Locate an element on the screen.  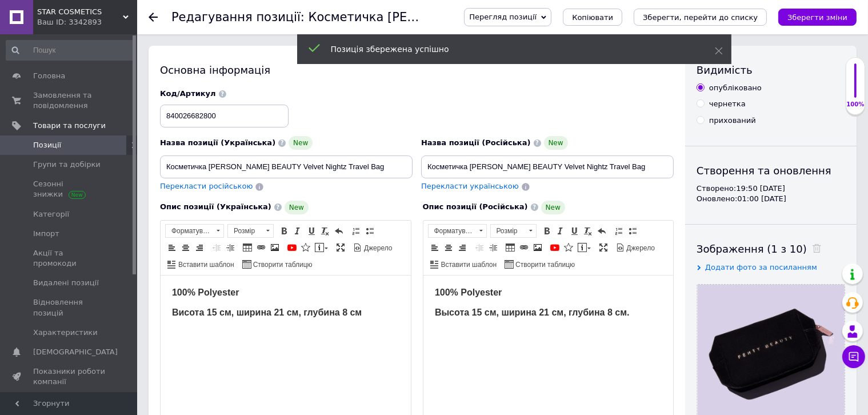
span: Перекласти українською is located at coordinates (469, 186).